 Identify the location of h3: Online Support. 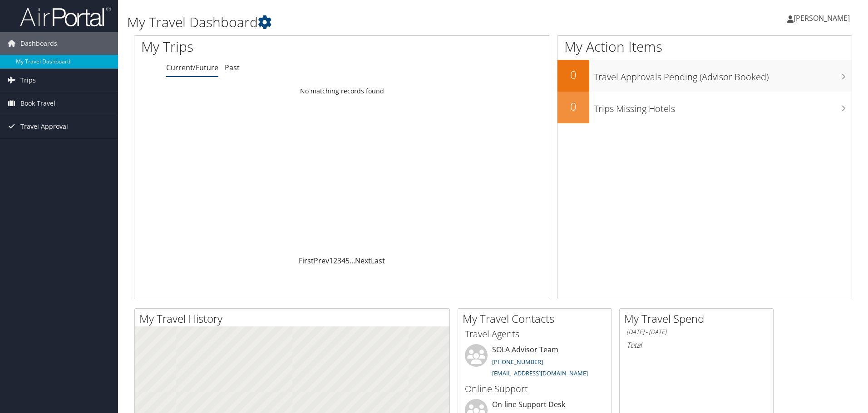
(534, 389).